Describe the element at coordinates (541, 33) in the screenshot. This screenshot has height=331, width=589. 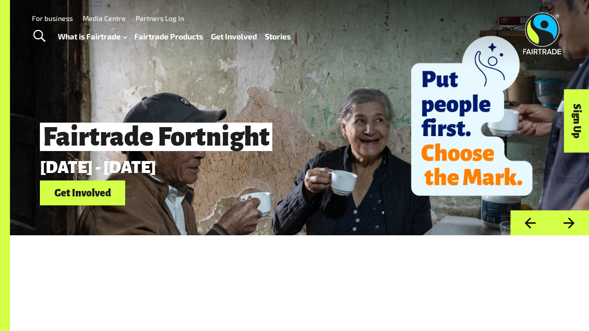
I see `img: Fairtrade Australia New Zealand logo` at that location.